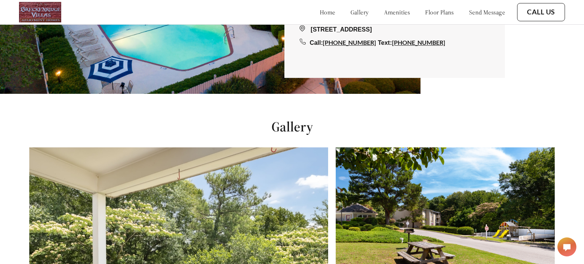 The height and width of the screenshot is (264, 584). I want to click on span: Call:, so click(316, 43).